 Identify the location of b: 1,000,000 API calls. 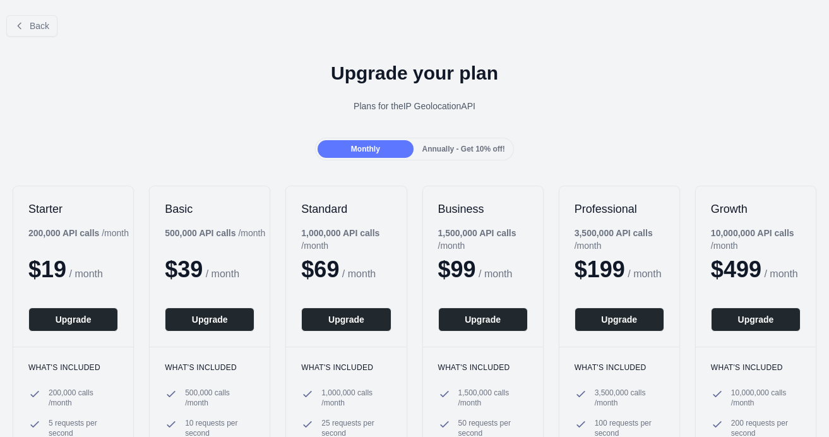
(340, 233).